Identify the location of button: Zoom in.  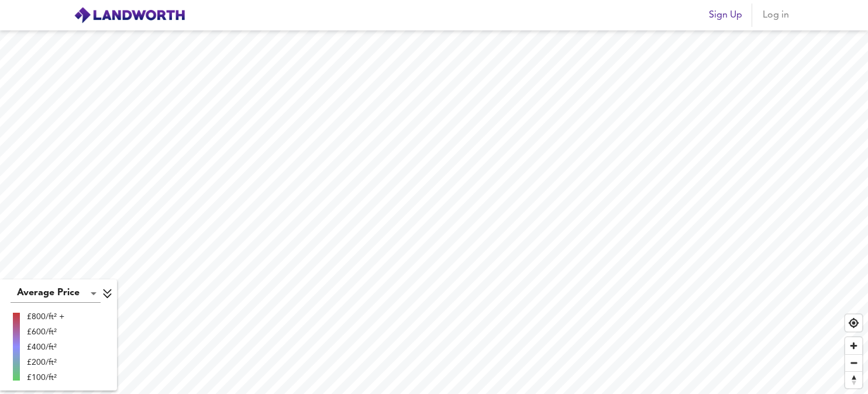
(854, 345).